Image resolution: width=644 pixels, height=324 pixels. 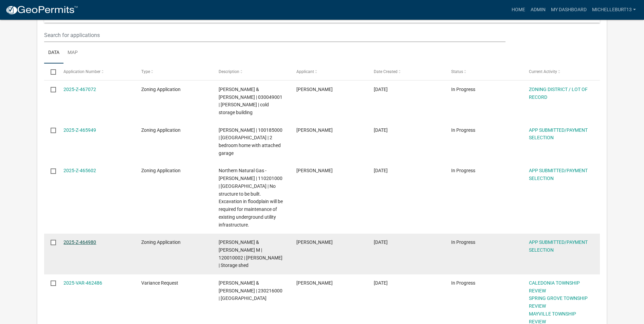 What do you see at coordinates (538, 10) in the screenshot?
I see `a: Admin` at bounding box center [538, 10].